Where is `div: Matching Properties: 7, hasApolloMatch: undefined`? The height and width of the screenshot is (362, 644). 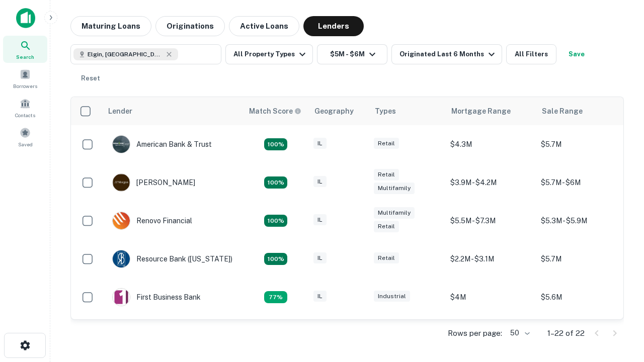 div: Matching Properties: 7, hasApolloMatch: undefined is located at coordinates (276, 144).